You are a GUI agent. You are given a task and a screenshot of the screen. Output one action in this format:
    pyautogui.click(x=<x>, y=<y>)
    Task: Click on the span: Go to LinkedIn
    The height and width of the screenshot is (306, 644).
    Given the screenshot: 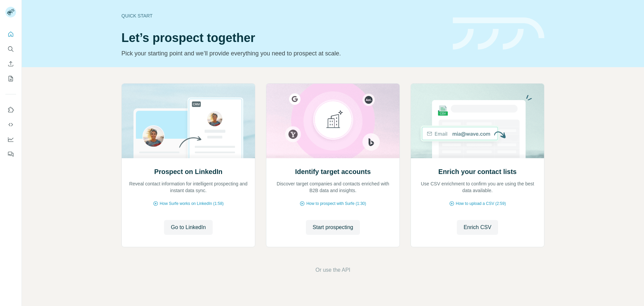 What is the action you would take?
    pyautogui.click(x=188, y=228)
    